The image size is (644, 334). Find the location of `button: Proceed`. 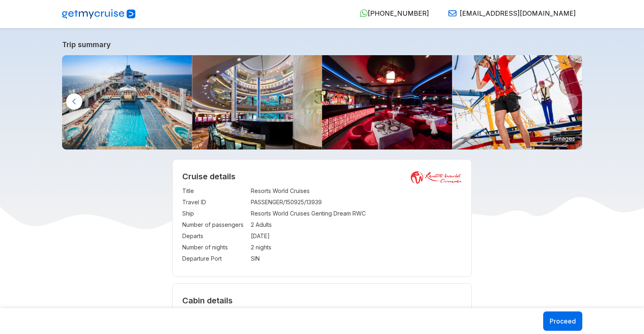

button: Proceed is located at coordinates (562, 321).